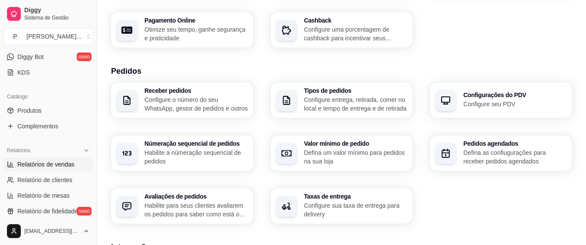  I want to click on span: Relatório de clientes, so click(45, 180).